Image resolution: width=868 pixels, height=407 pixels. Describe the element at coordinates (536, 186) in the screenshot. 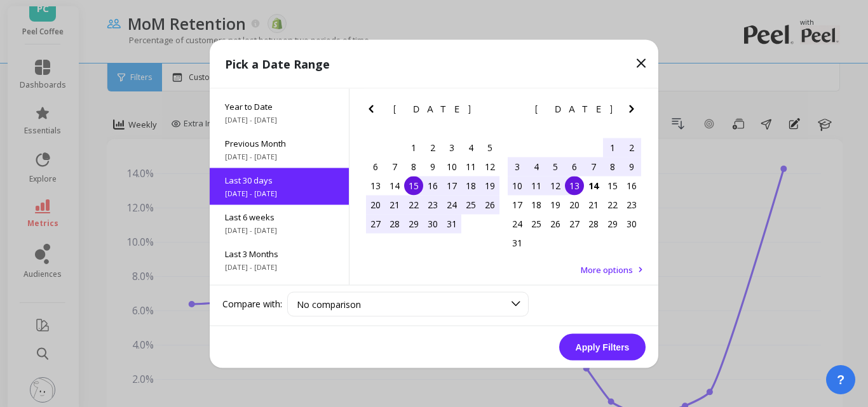

I see `div: Choose Monday, August 11th, 2025` at that location.